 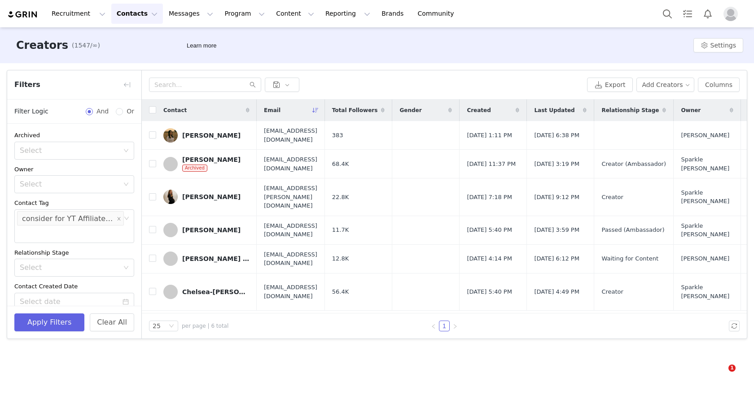 I want to click on span: And, so click(x=102, y=111).